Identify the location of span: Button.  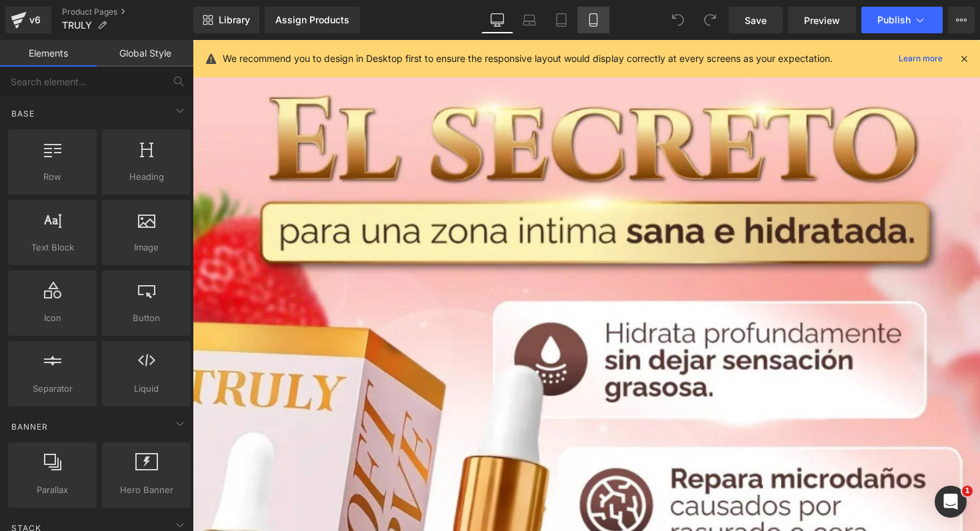
(146, 318).